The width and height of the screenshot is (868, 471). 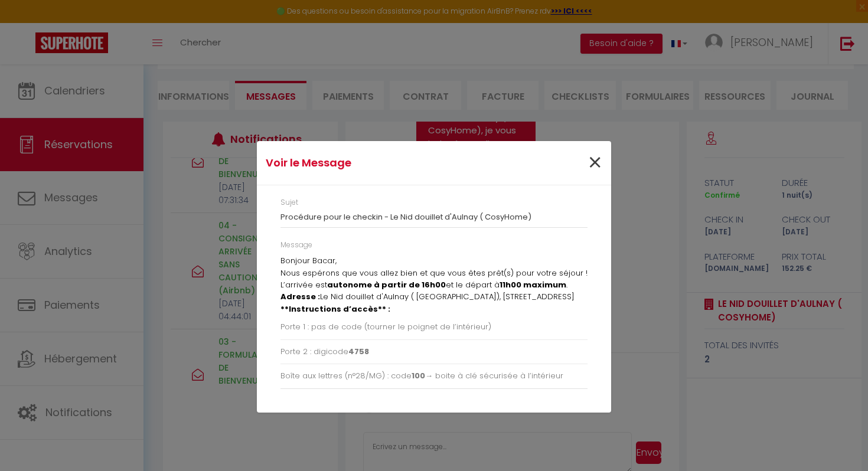 What do you see at coordinates (300, 296) in the screenshot?
I see `strong: Adresse :` at bounding box center [300, 296].